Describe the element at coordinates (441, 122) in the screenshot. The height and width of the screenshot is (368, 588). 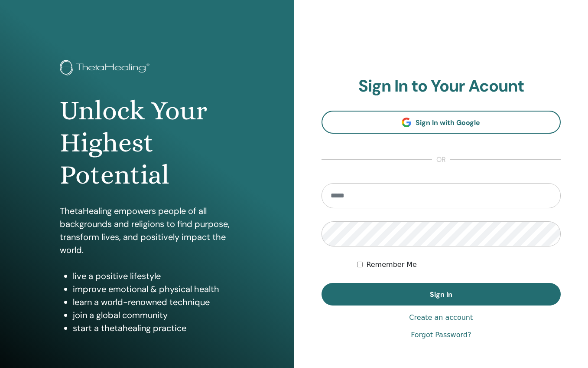
I see `a: Sign In with Google` at that location.